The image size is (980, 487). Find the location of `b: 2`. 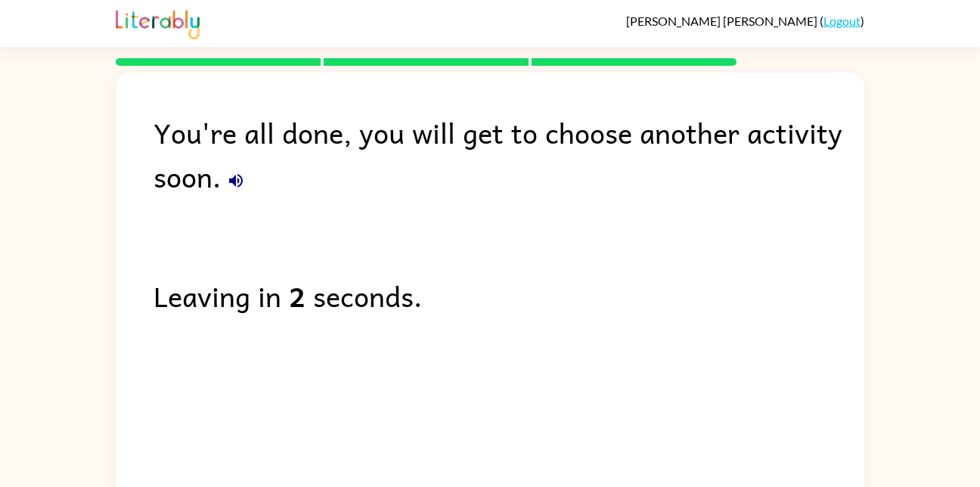

b: 2 is located at coordinates (297, 296).